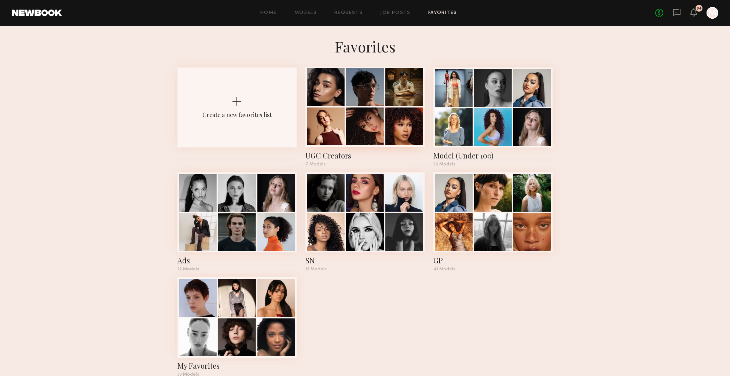 The width and height of the screenshot is (730, 376). I want to click on div: Create a new favorites list, so click(237, 114).